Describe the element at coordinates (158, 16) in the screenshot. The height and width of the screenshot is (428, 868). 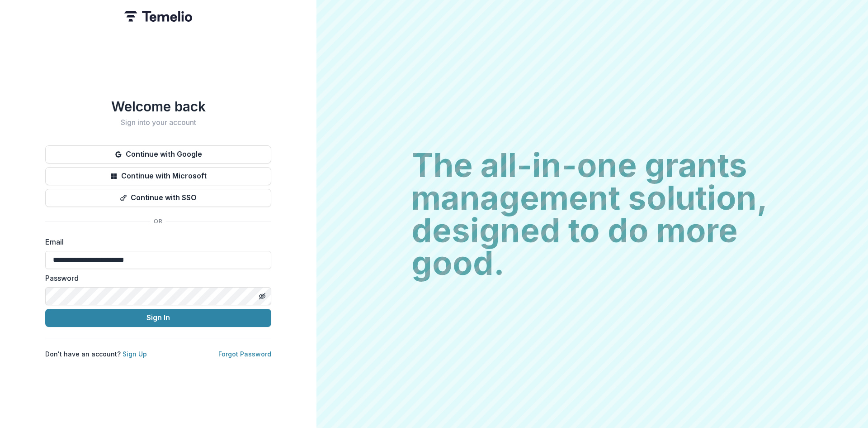
I see `img: Temelio` at that location.